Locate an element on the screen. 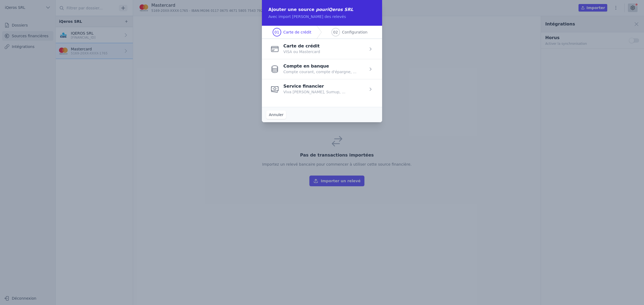 The height and width of the screenshot is (305, 644). span: Configuration is located at coordinates (354, 32).